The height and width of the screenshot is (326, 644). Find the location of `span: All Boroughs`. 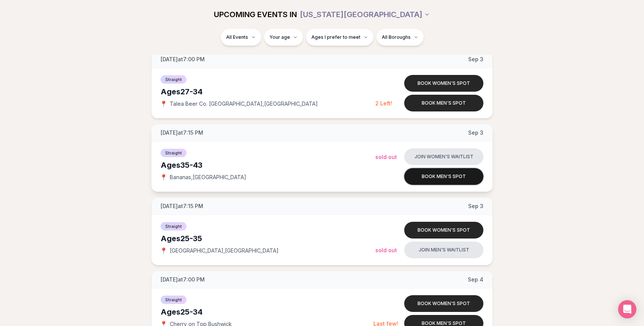

span: All Boroughs is located at coordinates (396, 37).